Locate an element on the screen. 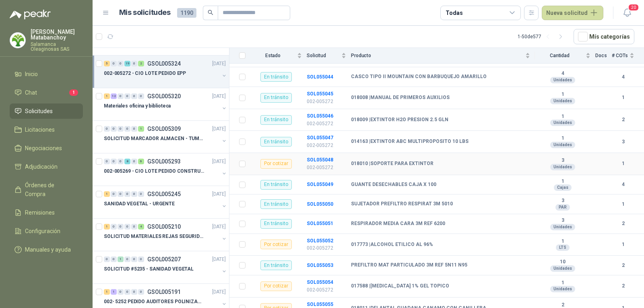 The height and width of the screenshot is (308, 644). span: Estado is located at coordinates (273, 55).